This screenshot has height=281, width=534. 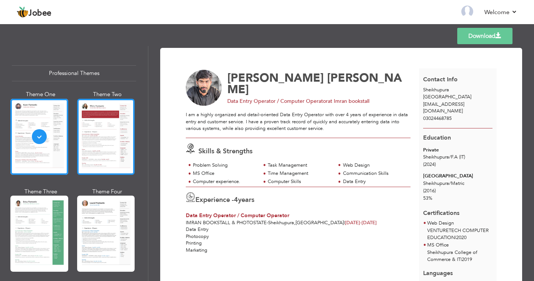 What do you see at coordinates (74, 73) in the screenshot?
I see `div: Professional Themes` at bounding box center [74, 73].